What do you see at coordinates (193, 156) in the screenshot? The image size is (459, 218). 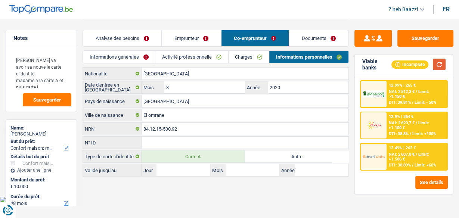 I see `label: Carte A` at bounding box center [193, 156].